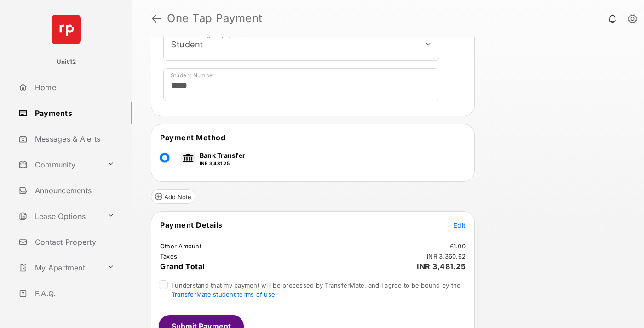 The width and height of the screenshot is (644, 328). What do you see at coordinates (224, 294) in the screenshot?
I see `a: TransferMate student terms of use.` at bounding box center [224, 294].